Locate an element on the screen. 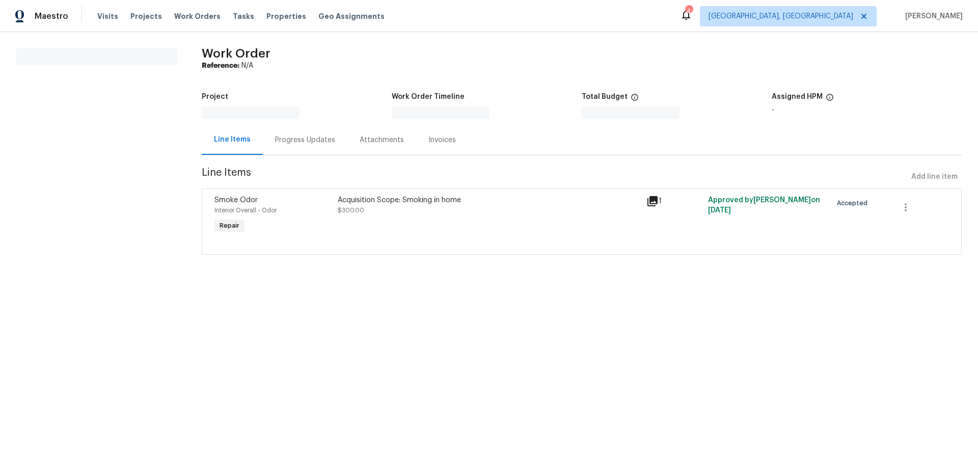 This screenshot has height=464, width=978. div: Progress Updates is located at coordinates (305, 140).